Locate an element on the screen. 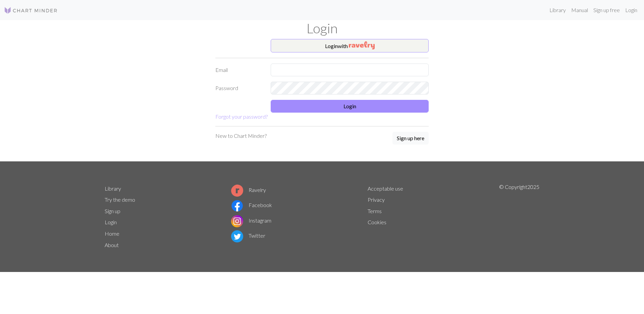 The height and width of the screenshot is (314, 644). a: Home is located at coordinates (112, 233).